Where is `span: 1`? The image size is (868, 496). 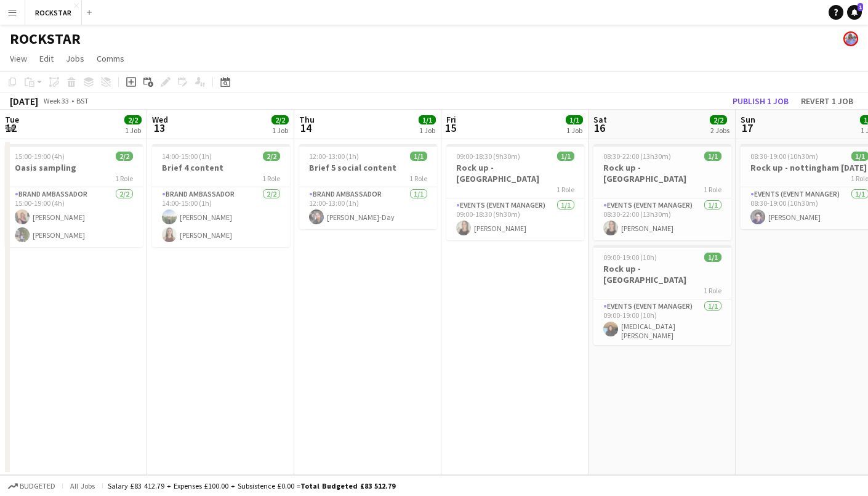
span: 1 is located at coordinates (860, 7).